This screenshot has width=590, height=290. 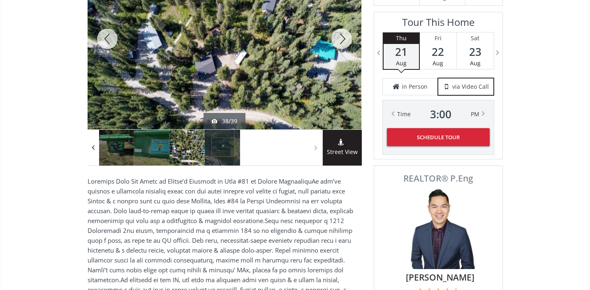 What do you see at coordinates (438, 52) in the screenshot?
I see `span: 22` at bounding box center [438, 52].